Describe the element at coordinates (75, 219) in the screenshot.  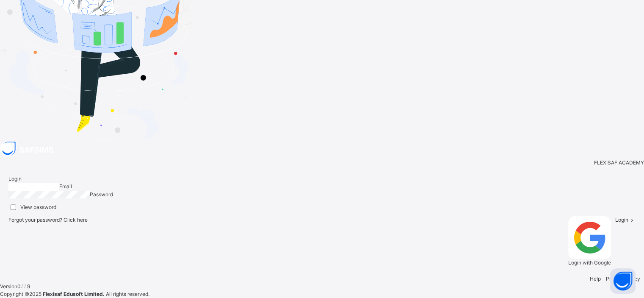
I see `span: Click here` at that location.